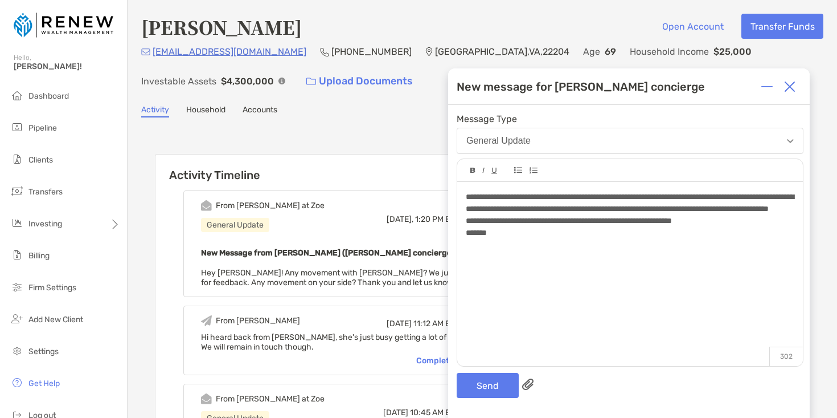  What do you see at coordinates (39, 255) in the screenshot?
I see `span: Billing` at bounding box center [39, 255].